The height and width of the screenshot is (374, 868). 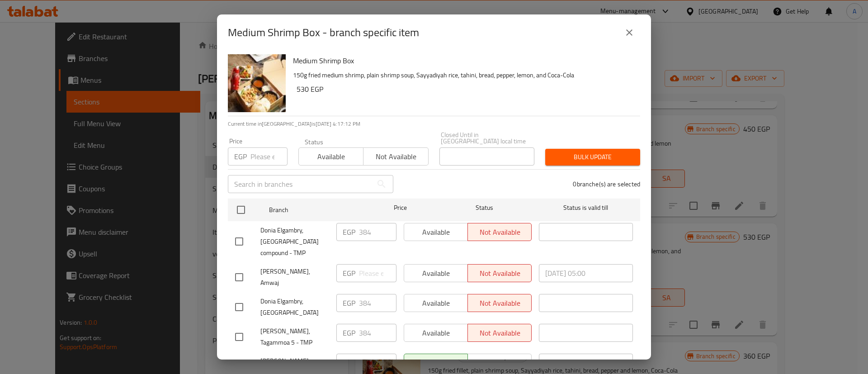 I want to click on h6: Medium Shrimp Box, so click(x=462, y=61).